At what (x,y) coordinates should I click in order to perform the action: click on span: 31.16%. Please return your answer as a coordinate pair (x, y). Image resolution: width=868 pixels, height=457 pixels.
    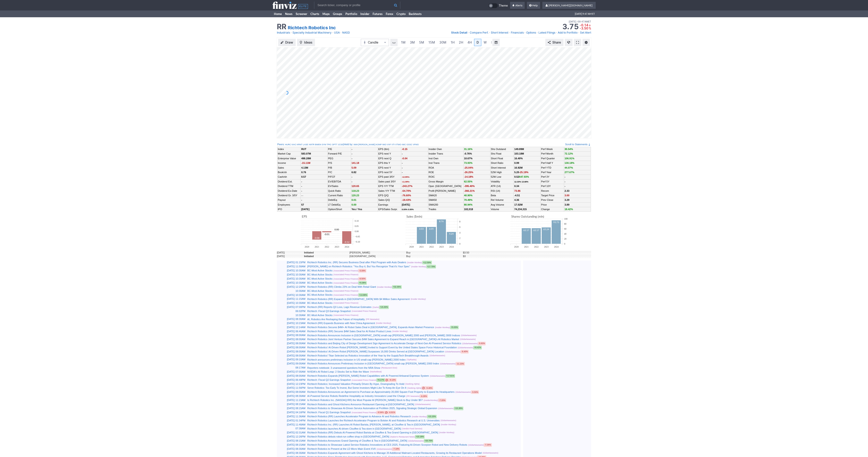
    Looking at the image, I should click on (468, 149).